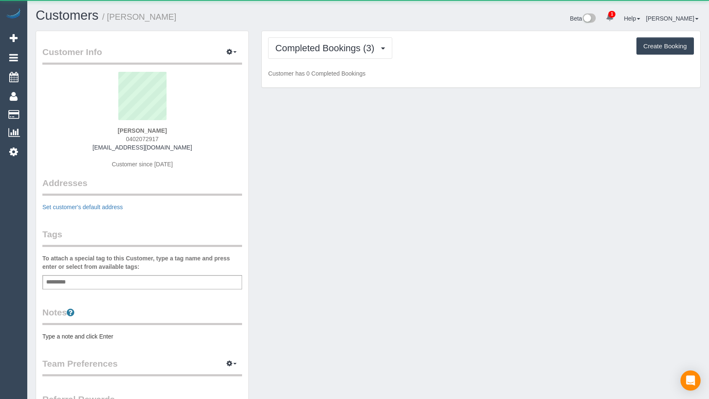 The height and width of the screenshot is (399, 709). I want to click on button: Completed Bookings (3), so click(330, 48).